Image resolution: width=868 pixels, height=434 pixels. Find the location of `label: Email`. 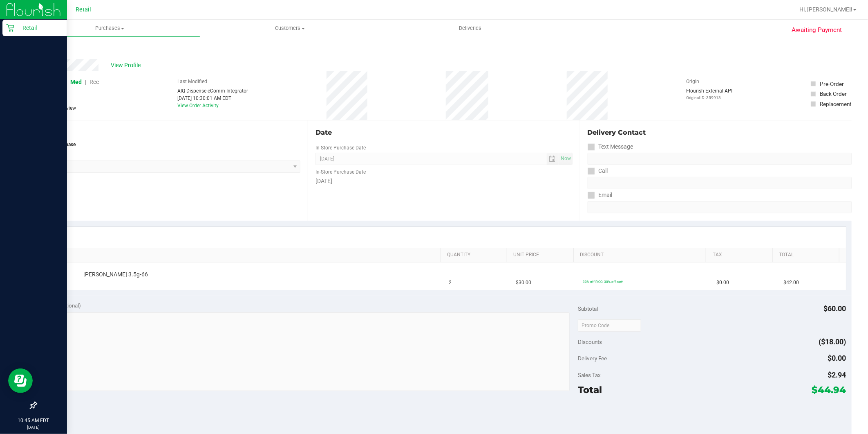

label: Email is located at coordinates (600, 195).